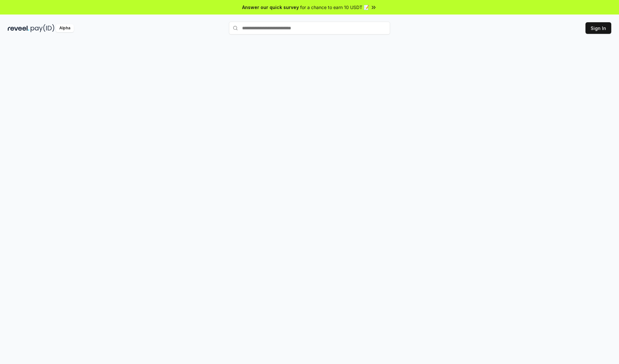 The image size is (619, 364). I want to click on div: Alpha, so click(65, 28).